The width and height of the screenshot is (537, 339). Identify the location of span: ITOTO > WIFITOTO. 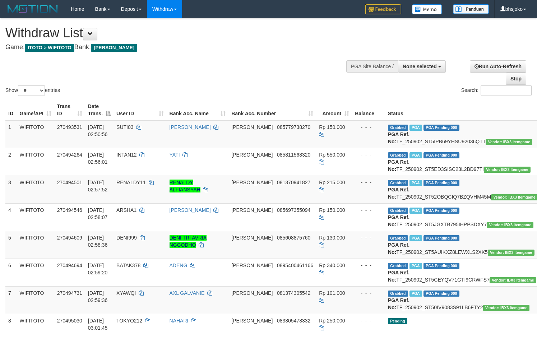
(50, 48).